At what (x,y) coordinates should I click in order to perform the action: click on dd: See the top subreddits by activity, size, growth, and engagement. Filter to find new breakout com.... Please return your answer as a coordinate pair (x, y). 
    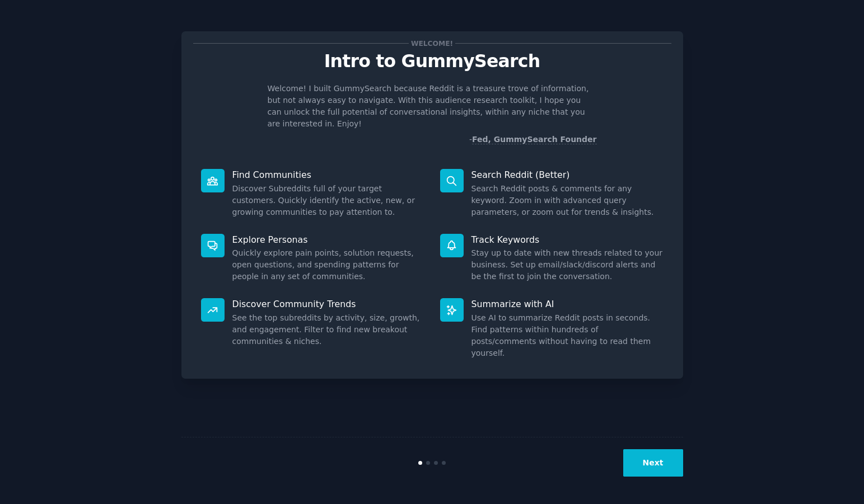
    Looking at the image, I should click on (328, 329).